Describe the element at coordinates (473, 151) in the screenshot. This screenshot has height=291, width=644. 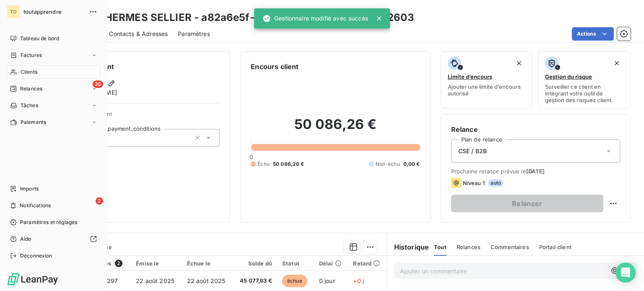
I see `span: CSE / B2B` at that location.